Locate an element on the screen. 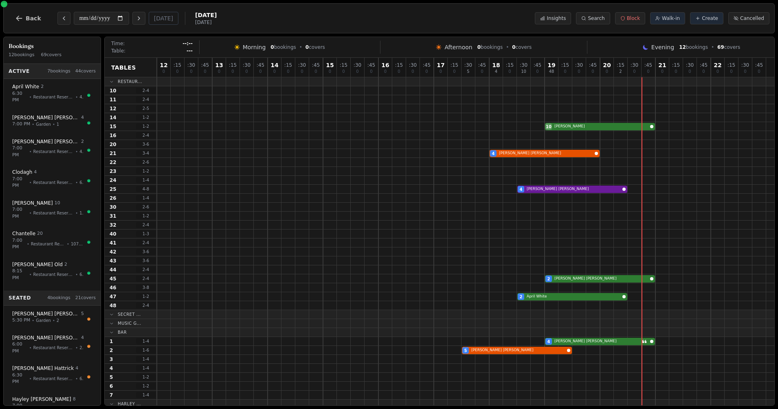 The image size is (778, 409). span: April White is located at coordinates (573, 297).